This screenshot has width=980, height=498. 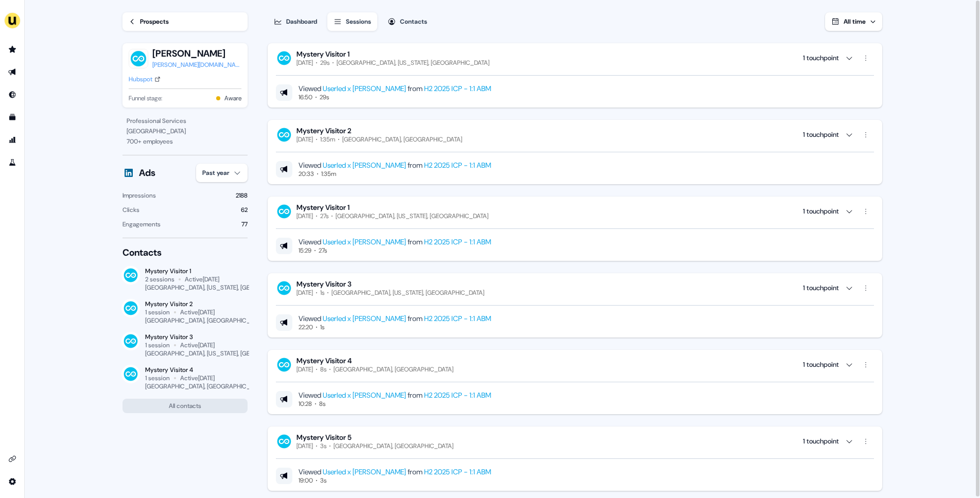 What do you see at coordinates (12, 72) in the screenshot?
I see `a: Go to outbound experience` at bounding box center [12, 72].